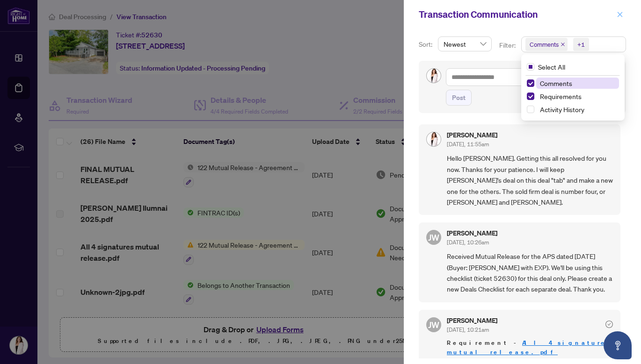 The width and height of the screenshot is (641, 364). What do you see at coordinates (458, 97) in the screenshot?
I see `button: Post` at bounding box center [458, 97].